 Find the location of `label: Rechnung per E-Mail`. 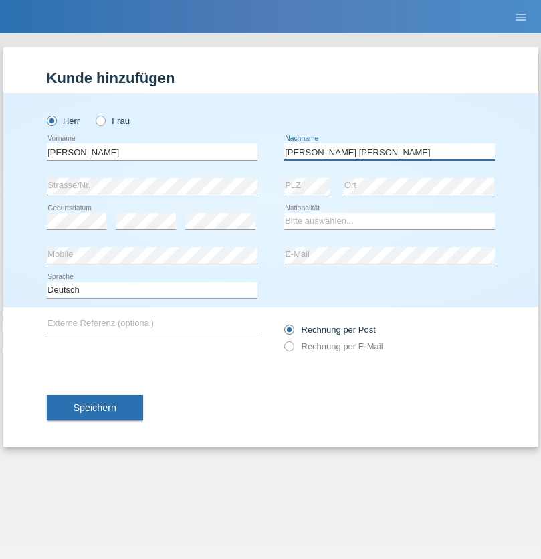

label: Rechnung per E-Mail is located at coordinates (334, 346).